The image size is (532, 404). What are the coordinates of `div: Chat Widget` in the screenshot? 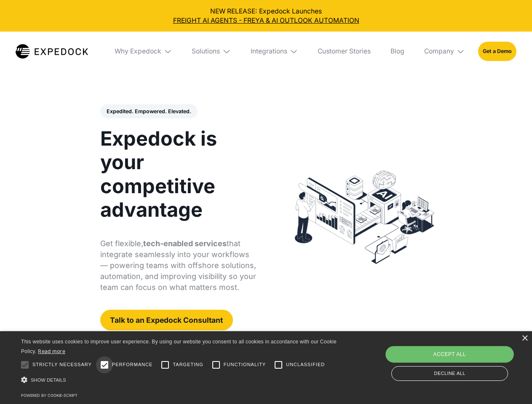 It's located at (462, 359).